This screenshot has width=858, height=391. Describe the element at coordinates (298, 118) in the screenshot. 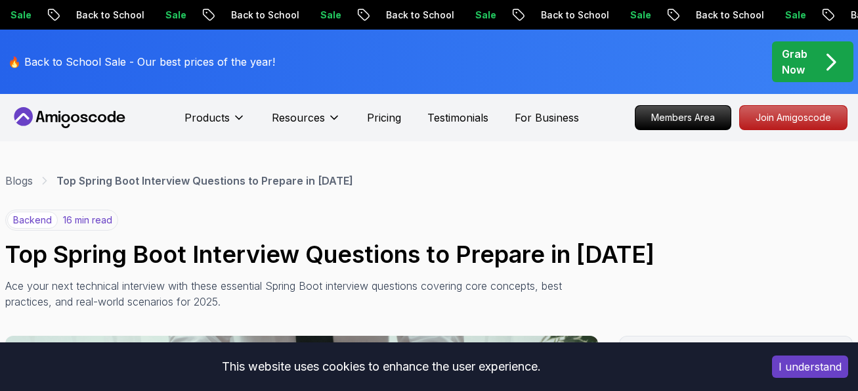

I see `p: Resources` at that location.